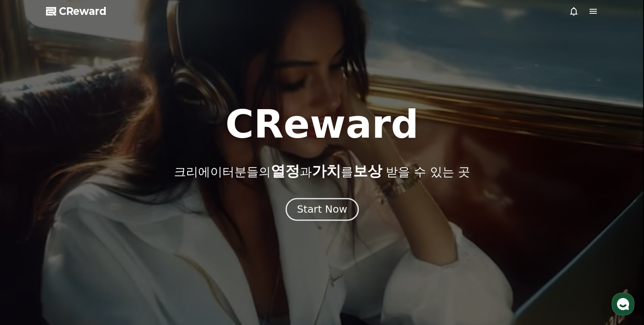  I want to click on h1: CReward, so click(322, 124).